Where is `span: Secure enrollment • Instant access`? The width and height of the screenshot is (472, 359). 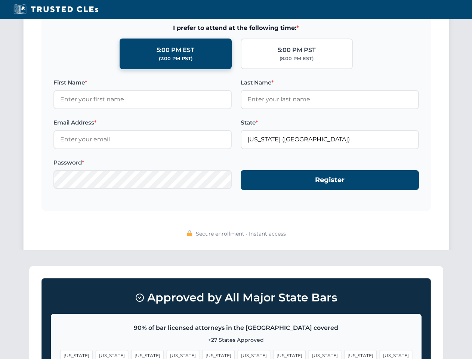
span: Secure enrollment • Instant access is located at coordinates (241, 234).